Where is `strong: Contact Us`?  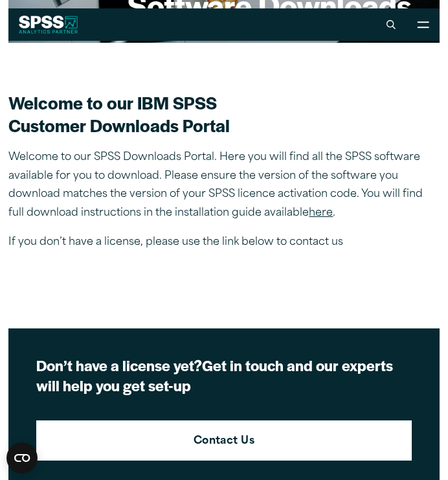
strong: Contact Us is located at coordinates (224, 441).